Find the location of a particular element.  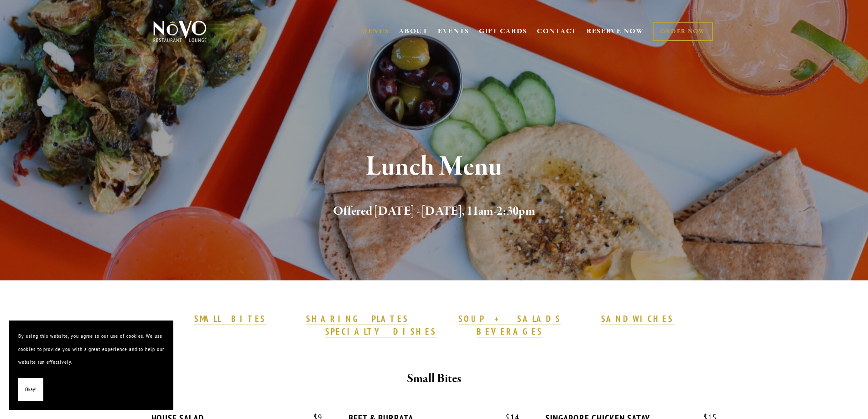

button: Okay! is located at coordinates (31, 389).